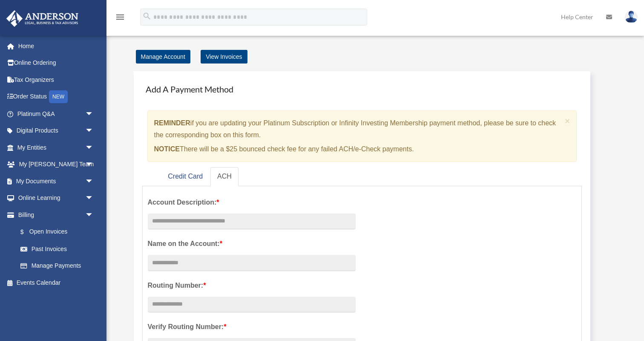  What do you see at coordinates (121, 18) in the screenshot?
I see `a: menu` at bounding box center [121, 18].